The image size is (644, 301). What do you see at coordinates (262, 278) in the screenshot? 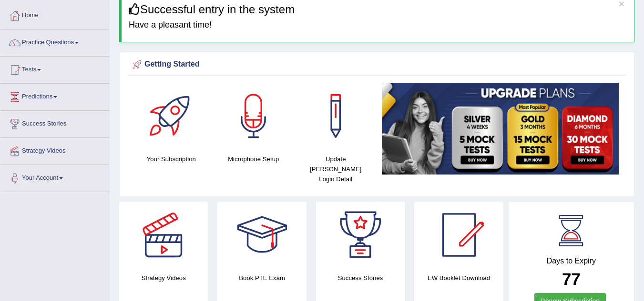
I see `h4: Book PTE Exam` at bounding box center [262, 278].